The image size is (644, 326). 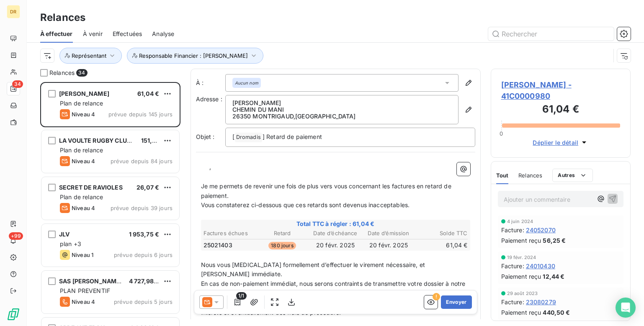 What do you see at coordinates (144, 281) in the screenshot?
I see `span: 4 727,98 €` at bounding box center [144, 281].